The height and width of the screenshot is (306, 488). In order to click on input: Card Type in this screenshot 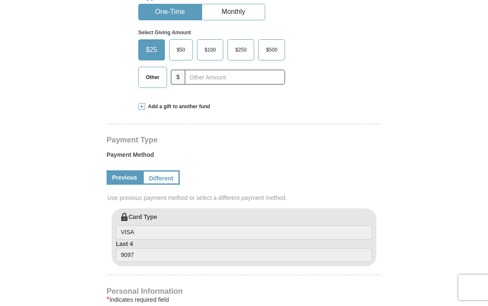, I will do `click(244, 233)`.